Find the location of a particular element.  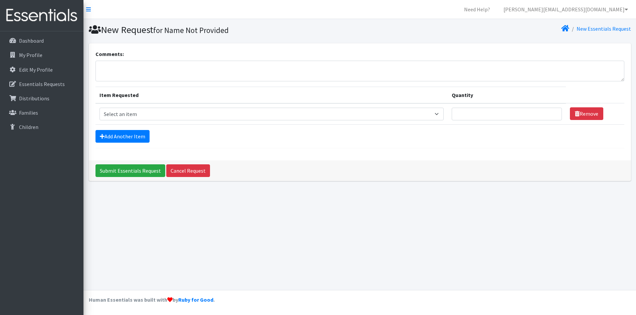

input: Submit Essentials Request is located at coordinates (130, 171).